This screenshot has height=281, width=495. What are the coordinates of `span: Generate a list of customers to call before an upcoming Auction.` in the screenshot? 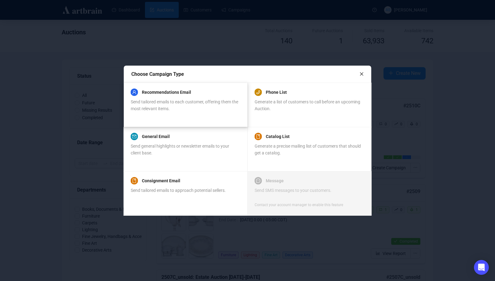 It's located at (307, 105).